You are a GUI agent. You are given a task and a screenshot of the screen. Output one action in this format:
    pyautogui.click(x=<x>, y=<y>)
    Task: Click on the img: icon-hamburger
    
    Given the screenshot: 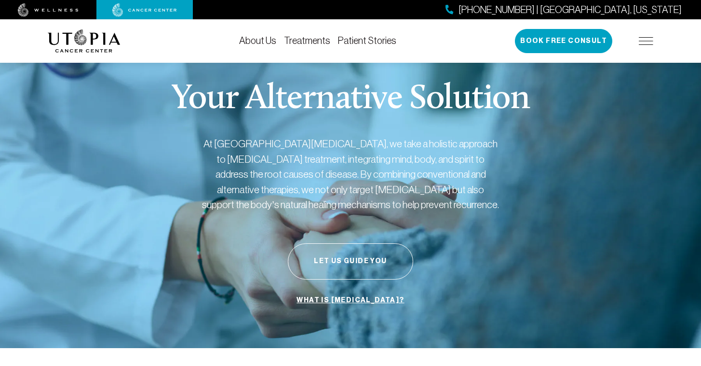 What is the action you would take?
    pyautogui.click(x=646, y=41)
    